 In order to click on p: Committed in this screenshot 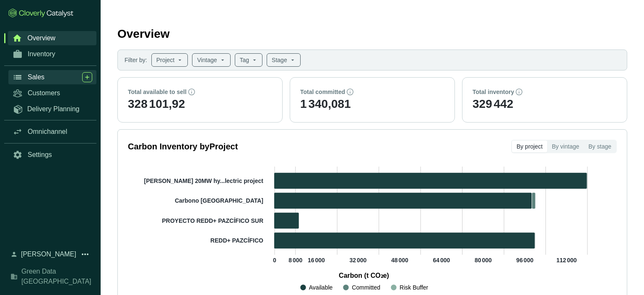, I will do `click(366, 288)`.